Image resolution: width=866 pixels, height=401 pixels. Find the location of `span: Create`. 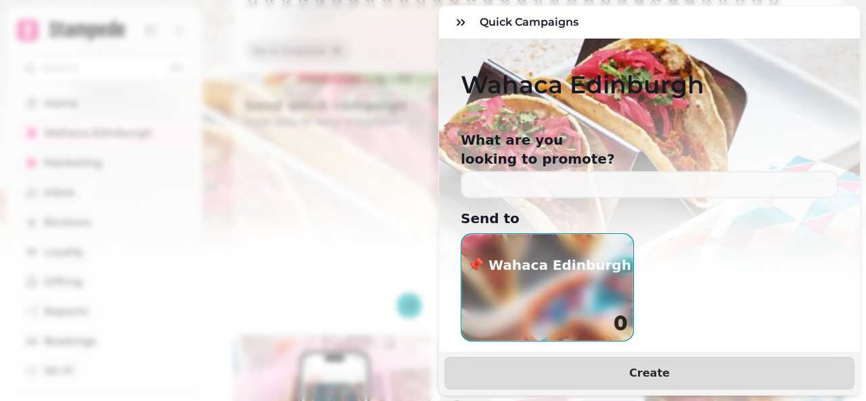

span: Create is located at coordinates (650, 374).